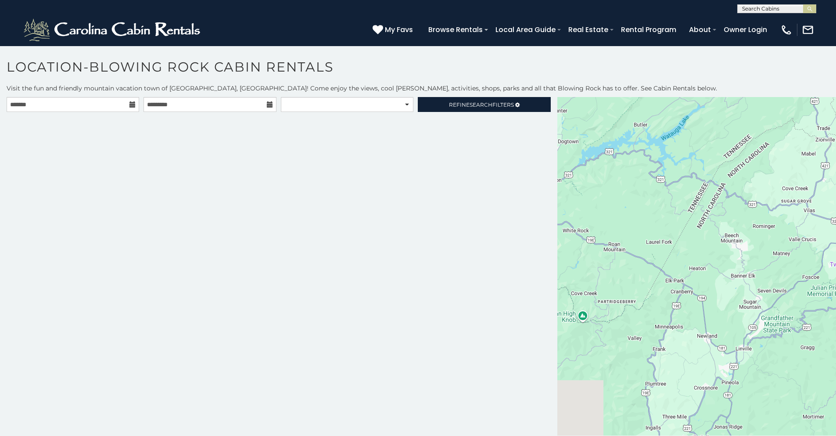 The image size is (836, 436). I want to click on img: phone-regular-white.png, so click(787, 30).